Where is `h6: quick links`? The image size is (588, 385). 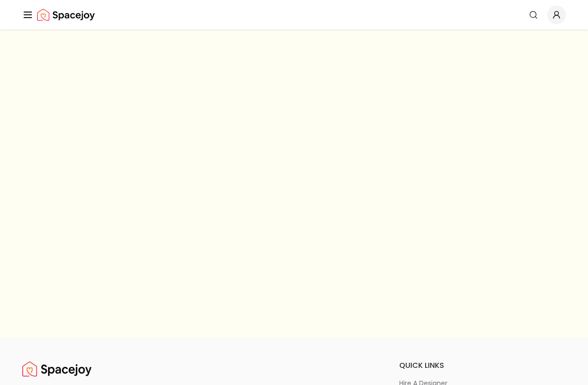
h6: quick links is located at coordinates (482, 365).